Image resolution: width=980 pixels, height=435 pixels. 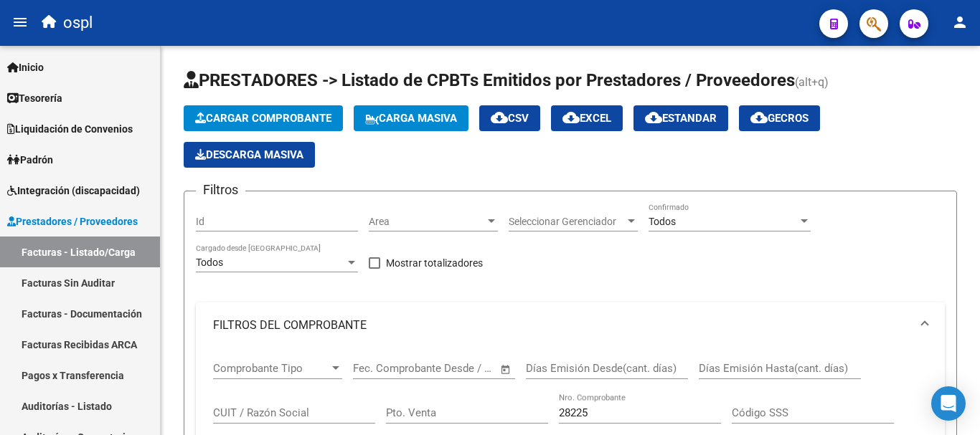 What do you see at coordinates (220, 190) in the screenshot?
I see `h3: Filtros` at bounding box center [220, 190].